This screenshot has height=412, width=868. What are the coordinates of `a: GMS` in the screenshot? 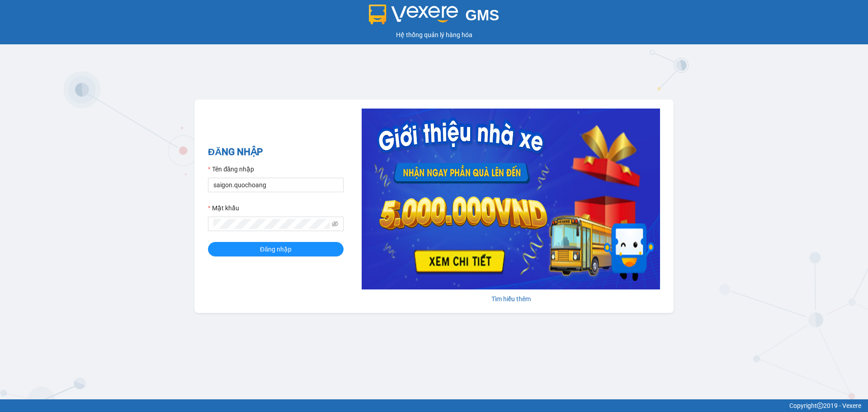 It's located at (434, 17).